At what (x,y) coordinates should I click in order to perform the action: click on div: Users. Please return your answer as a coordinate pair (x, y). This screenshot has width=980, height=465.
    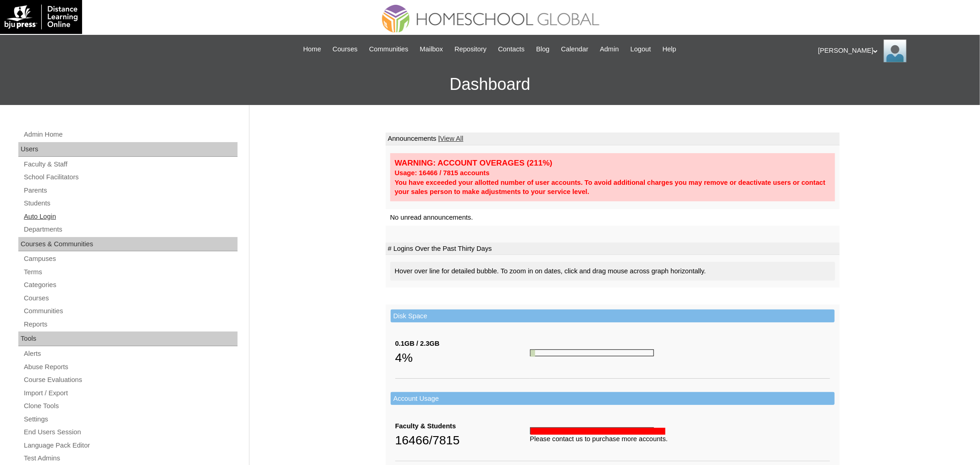
    Looking at the image, I should click on (128, 149).